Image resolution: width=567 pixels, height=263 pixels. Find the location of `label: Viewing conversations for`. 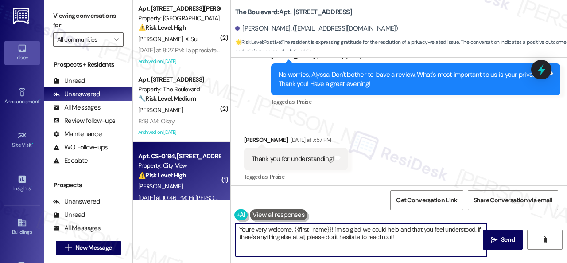

label: Viewing conversations for is located at coordinates (88, 20).